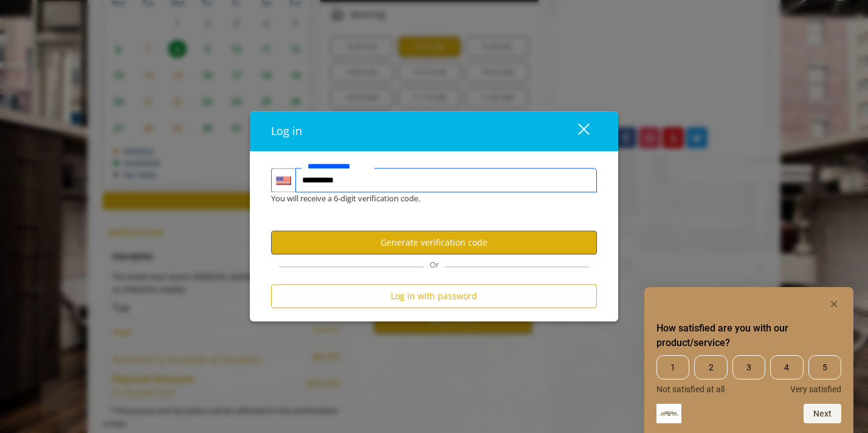 The image size is (868, 433). What do you see at coordinates (822, 413) in the screenshot?
I see `button: Next question` at bounding box center [822, 413].